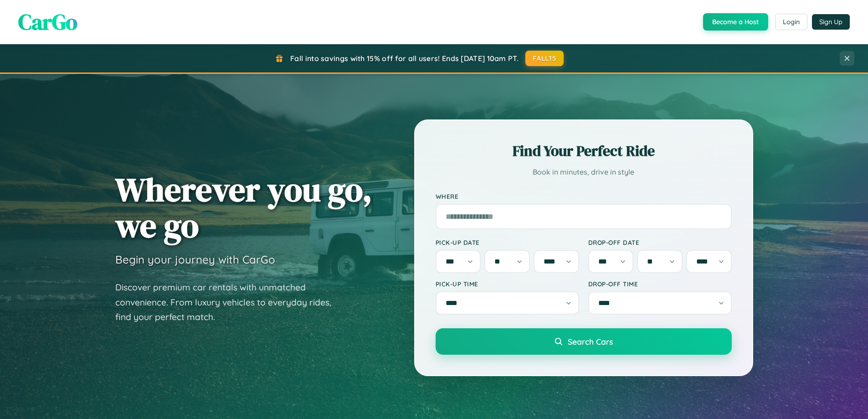  I want to click on p: Discover premium car rentals with unmatched convenience. From luxury vehicles to everyday rides, ..., so click(229, 302).